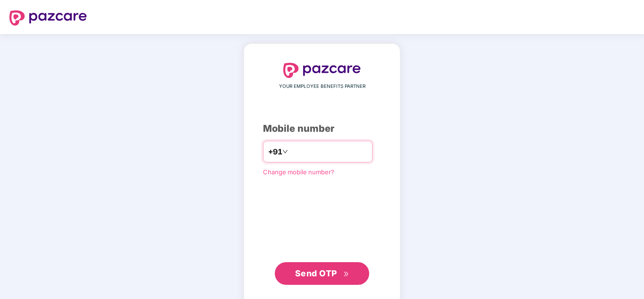 The width and height of the screenshot is (644, 299). Describe the element at coordinates (346, 274) in the screenshot. I see `span: double-right` at that location.